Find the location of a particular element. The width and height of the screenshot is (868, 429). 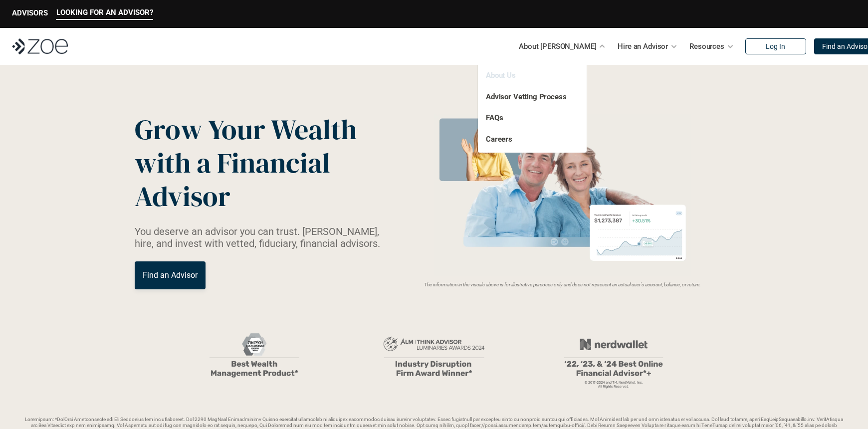

p: Find an Advisor is located at coordinates (170, 275).